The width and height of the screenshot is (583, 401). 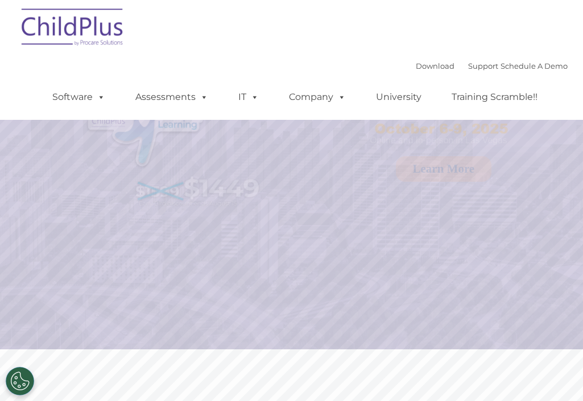 I want to click on button: Cookies Settings, so click(x=20, y=381).